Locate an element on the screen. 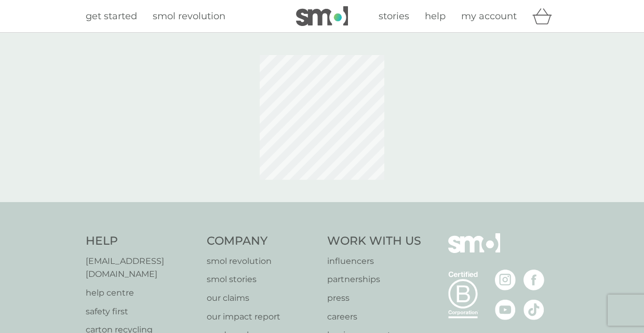  p: our claims is located at coordinates (262, 298).